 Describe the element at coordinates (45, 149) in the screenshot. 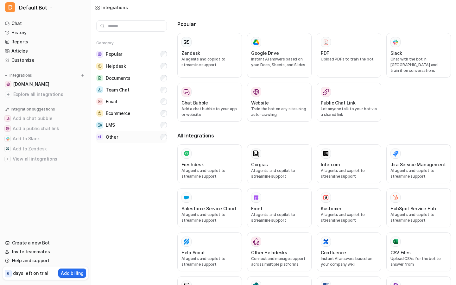

I see `button: Add to ZendeskAdd to Zendesk` at that location.